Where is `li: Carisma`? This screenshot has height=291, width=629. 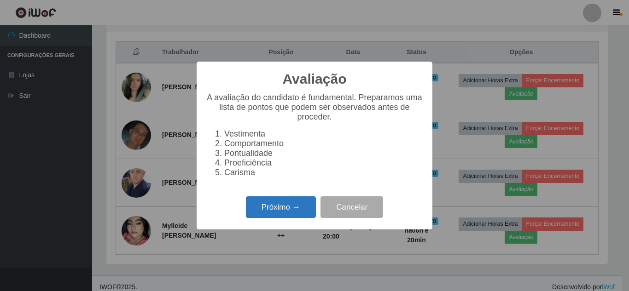 li: Carisma is located at coordinates (324, 173).